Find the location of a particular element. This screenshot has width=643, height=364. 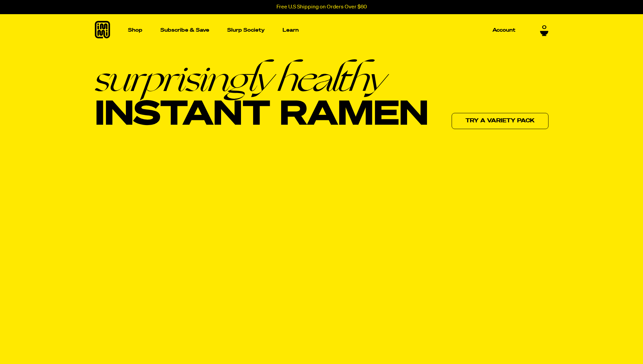

a: Learn is located at coordinates (291, 30).